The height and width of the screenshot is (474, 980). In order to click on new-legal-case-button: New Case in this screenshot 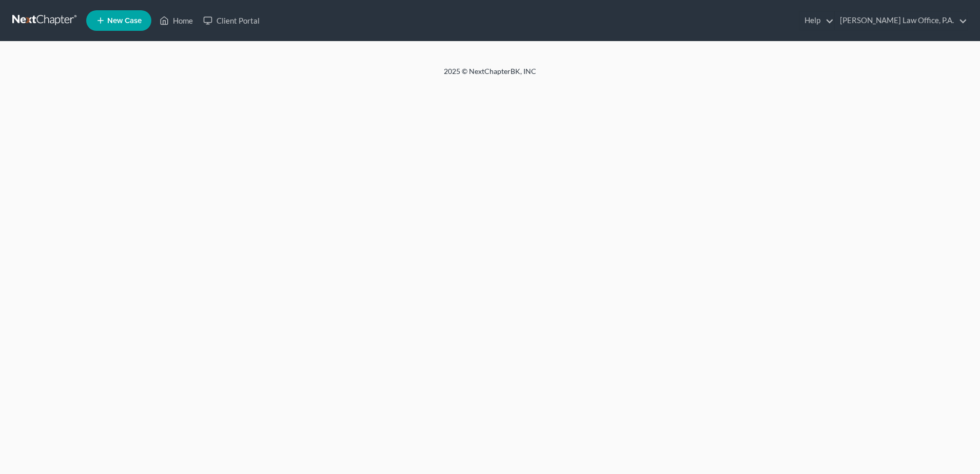, I will do `click(118, 21)`.